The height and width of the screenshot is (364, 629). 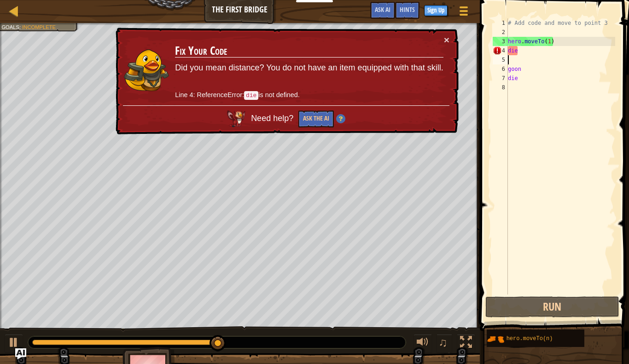 What do you see at coordinates (14, 343) in the screenshot?
I see `button: Ctrl + P: Play` at bounding box center [14, 343].